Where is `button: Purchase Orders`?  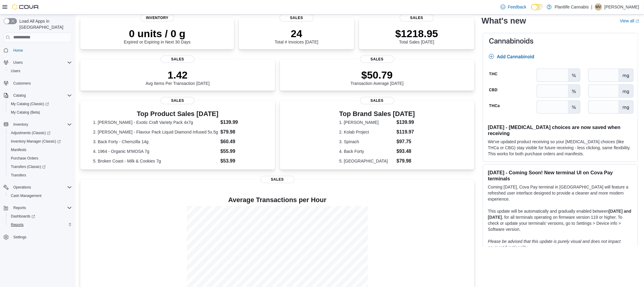 button: Purchase Orders is located at coordinates (40, 159).